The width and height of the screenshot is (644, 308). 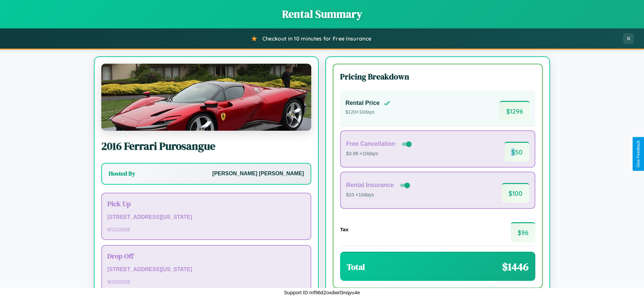 I want to click on div: Give Feedback, so click(x=638, y=154).